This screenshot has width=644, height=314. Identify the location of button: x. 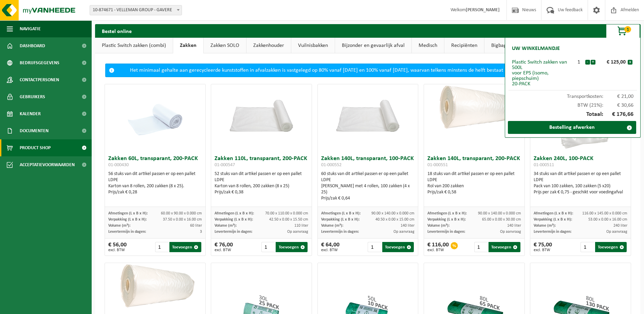
(630, 62).